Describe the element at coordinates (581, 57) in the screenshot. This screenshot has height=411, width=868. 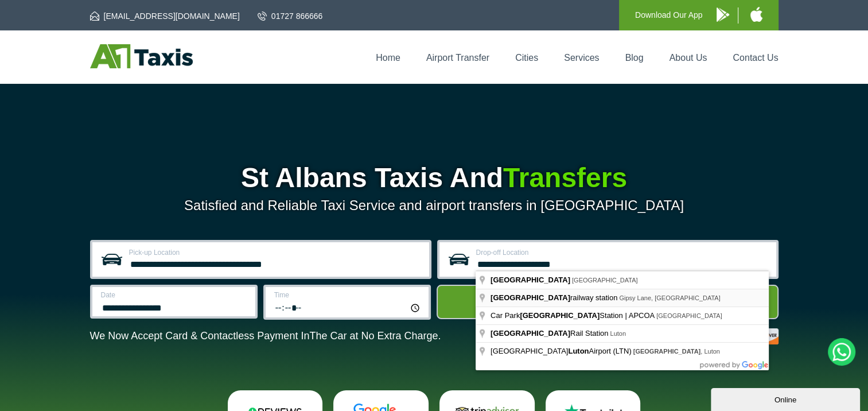
I see `a: Services` at that location.